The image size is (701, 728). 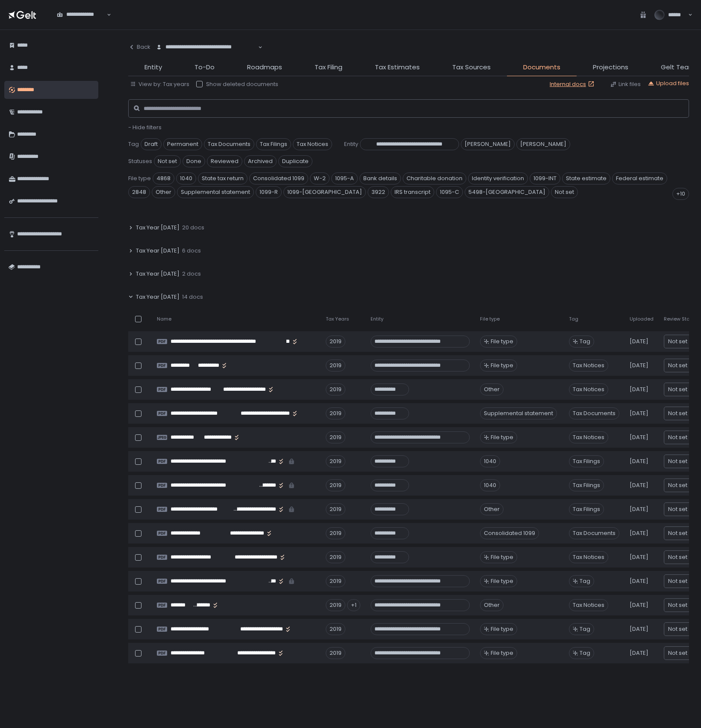 What do you see at coordinates (261, 161) in the screenshot?
I see `span: Archived` at bounding box center [261, 161].